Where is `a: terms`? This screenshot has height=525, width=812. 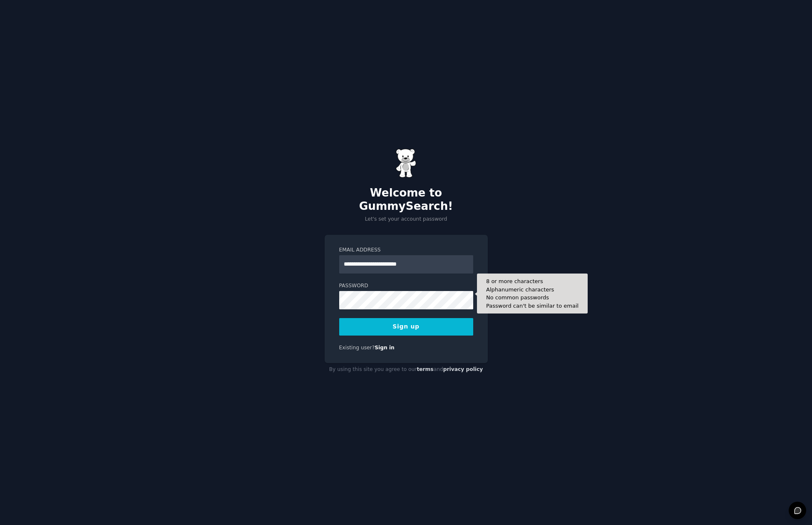
a: terms is located at coordinates (425, 369).